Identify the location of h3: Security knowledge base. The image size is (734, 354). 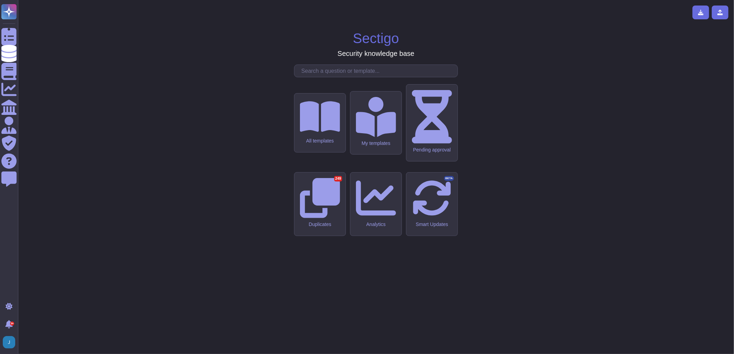
(376, 54).